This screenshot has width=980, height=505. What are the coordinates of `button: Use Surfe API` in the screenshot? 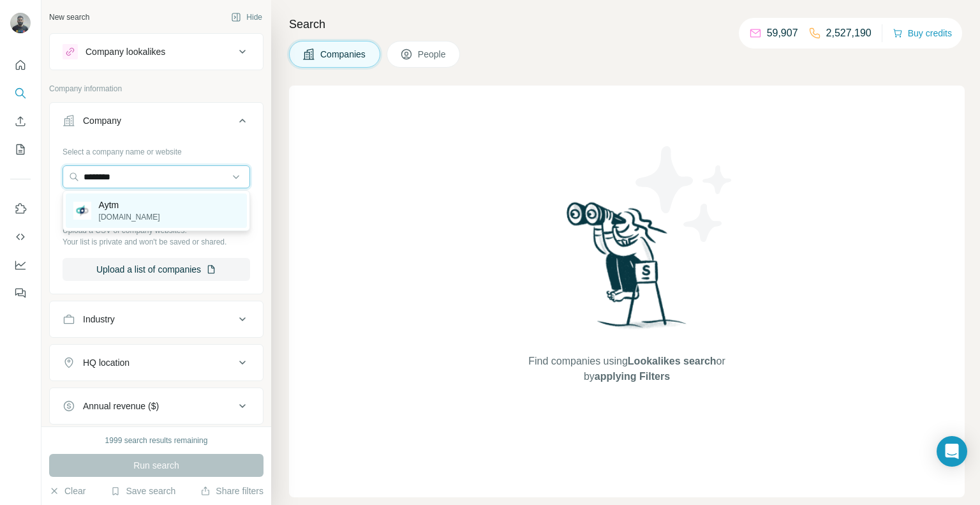 It's located at (21, 237).